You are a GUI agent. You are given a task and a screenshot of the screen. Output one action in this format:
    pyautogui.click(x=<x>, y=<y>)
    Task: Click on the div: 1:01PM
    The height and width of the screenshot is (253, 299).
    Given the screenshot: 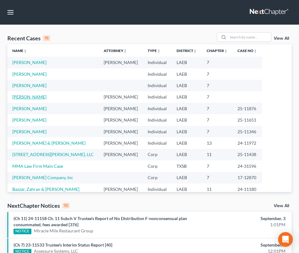 What is the action you would take?
    pyautogui.click(x=242, y=225)
    